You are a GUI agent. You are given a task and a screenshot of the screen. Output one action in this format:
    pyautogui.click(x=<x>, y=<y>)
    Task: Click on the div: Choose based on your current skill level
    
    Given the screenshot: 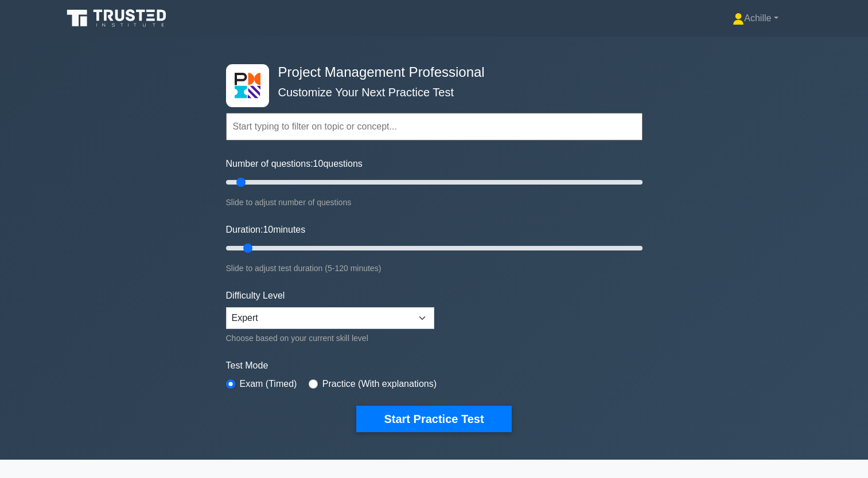 What is the action you would take?
    pyautogui.click(x=330, y=338)
    